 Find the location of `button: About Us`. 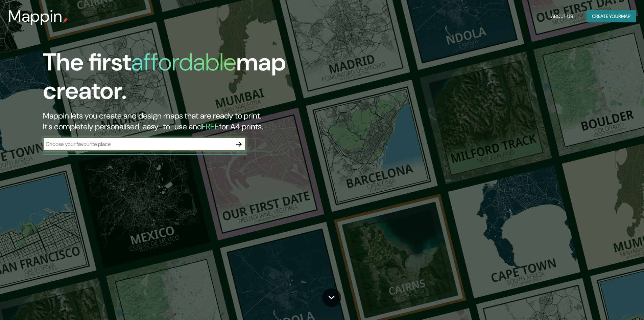

button: About Us is located at coordinates (562, 17).